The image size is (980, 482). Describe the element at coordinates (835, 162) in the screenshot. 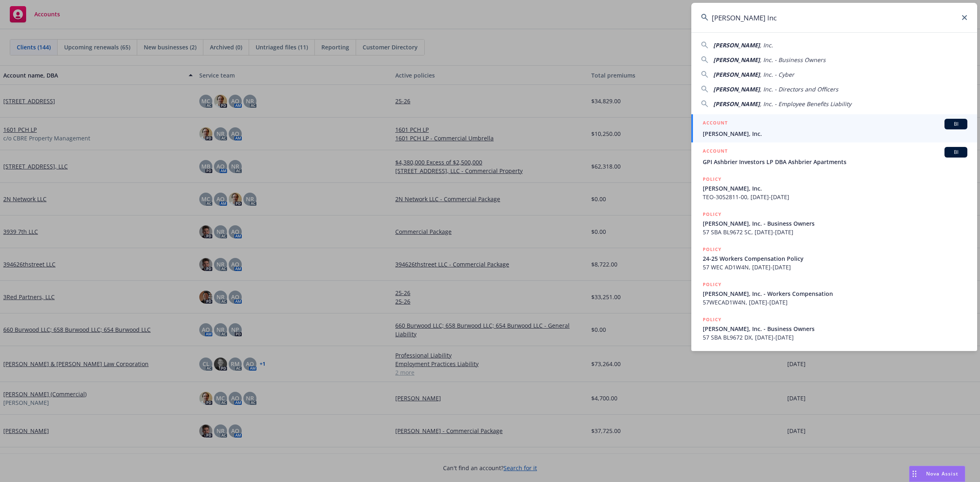

I see `span: GPI Ashbrier Investors LP DBA Ashbrier Apartments` at that location.